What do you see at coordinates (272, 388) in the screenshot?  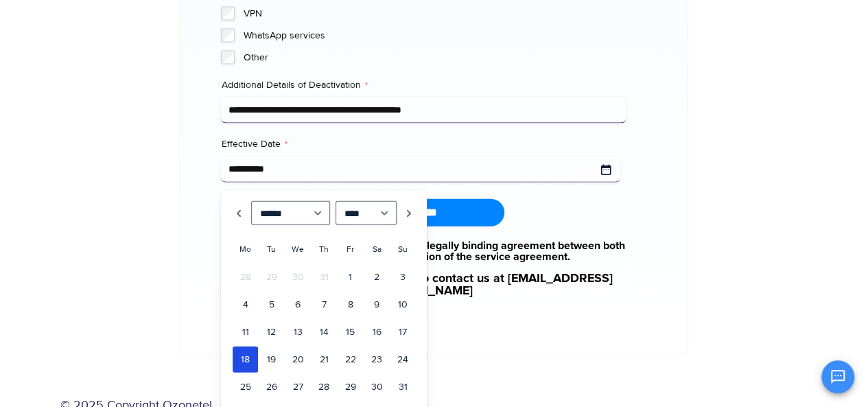 I see `a: 26` at bounding box center [272, 388].